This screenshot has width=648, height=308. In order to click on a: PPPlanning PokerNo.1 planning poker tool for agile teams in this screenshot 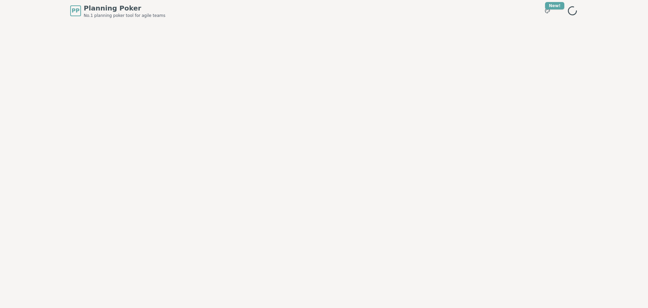, I will do `click(118, 11)`.